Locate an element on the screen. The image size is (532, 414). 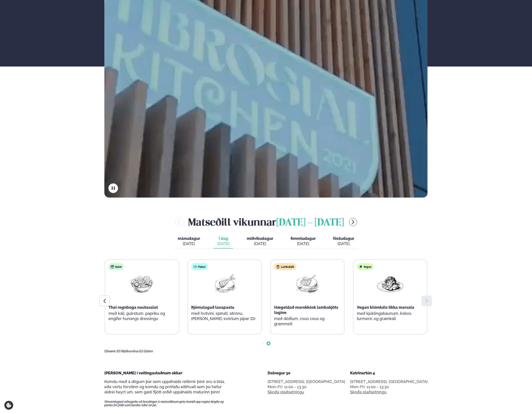
a: Cookie settings is located at coordinates (9, 405).